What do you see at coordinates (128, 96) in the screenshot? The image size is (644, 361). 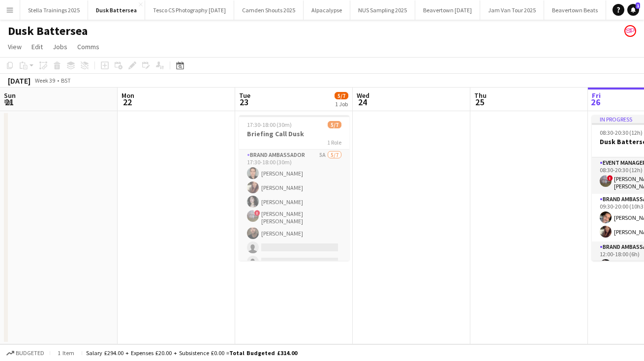 I see `span: Mon` at bounding box center [128, 96].